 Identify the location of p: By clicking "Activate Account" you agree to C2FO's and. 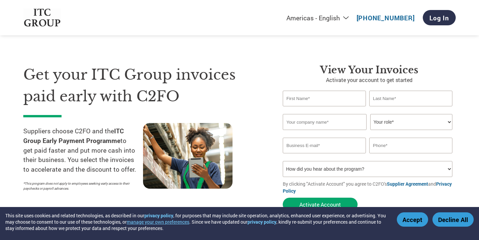
(370, 187).